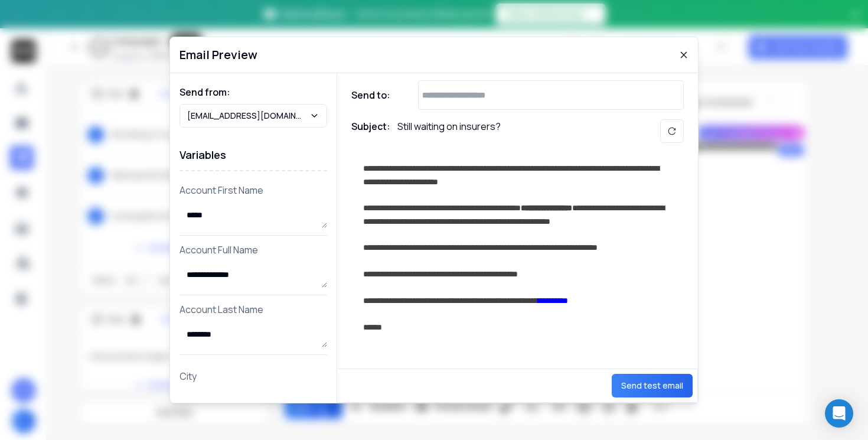  I want to click on h1: Variables, so click(254, 155).